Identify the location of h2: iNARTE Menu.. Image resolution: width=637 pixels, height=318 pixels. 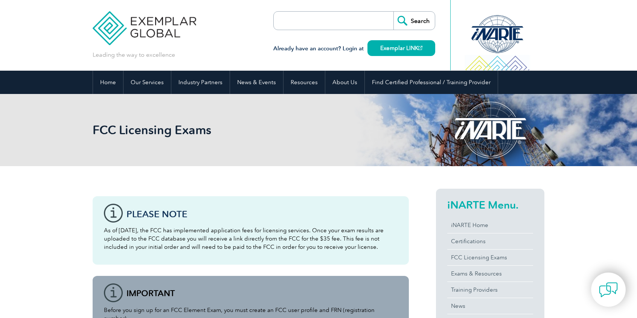
(490, 205).